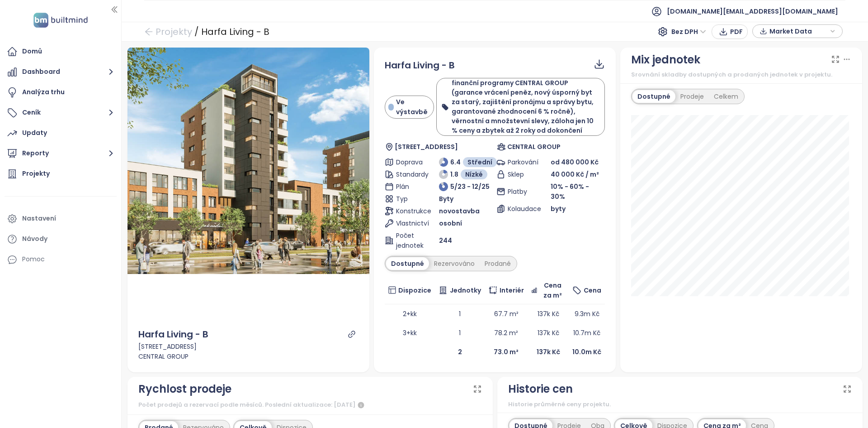 The height and width of the screenshot is (428, 868). What do you see at coordinates (446, 199) in the screenshot?
I see `span: Byty` at bounding box center [446, 199].